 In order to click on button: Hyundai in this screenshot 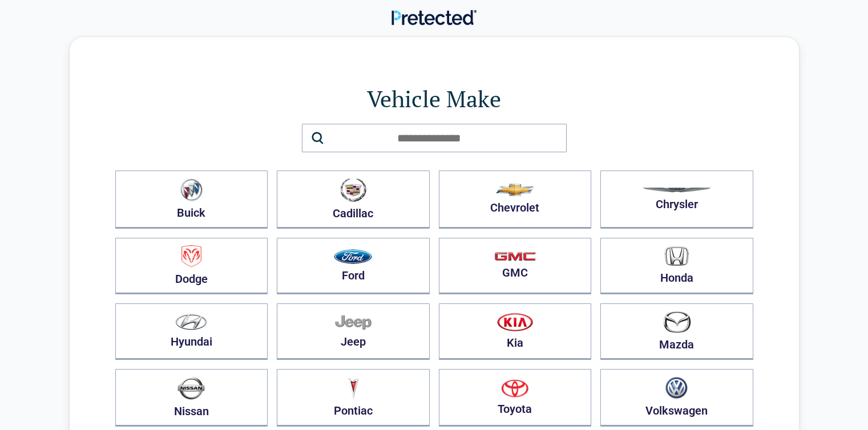, I will do `click(192, 331)`.